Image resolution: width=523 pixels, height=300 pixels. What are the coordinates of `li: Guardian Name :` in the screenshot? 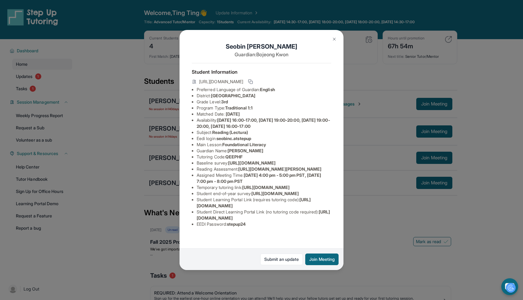 It's located at (264, 151).